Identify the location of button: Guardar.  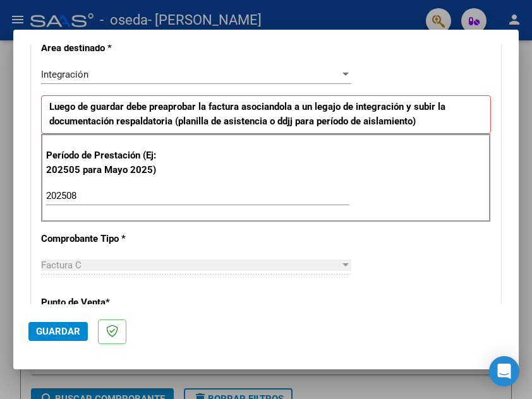
(58, 332).